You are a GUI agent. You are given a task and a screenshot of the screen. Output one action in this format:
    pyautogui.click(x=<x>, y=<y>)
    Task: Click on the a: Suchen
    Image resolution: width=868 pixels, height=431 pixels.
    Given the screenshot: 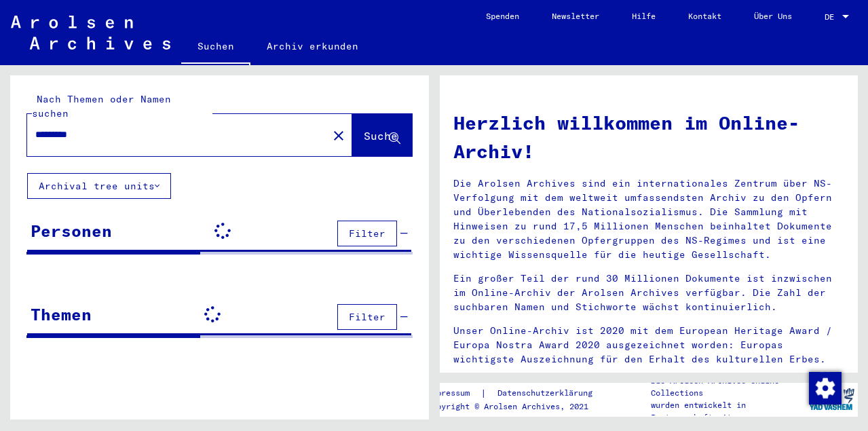 What is the action you would take?
    pyautogui.click(x=216, y=47)
    